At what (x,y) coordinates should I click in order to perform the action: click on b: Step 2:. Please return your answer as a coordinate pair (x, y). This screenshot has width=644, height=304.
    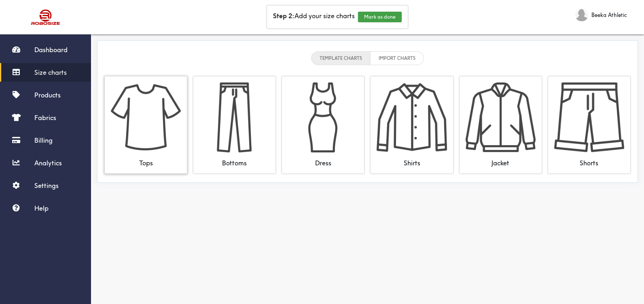
    Looking at the image, I should click on (284, 16).